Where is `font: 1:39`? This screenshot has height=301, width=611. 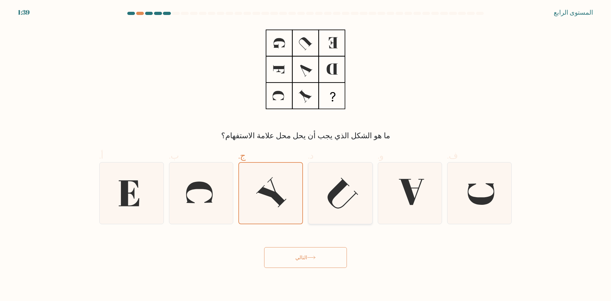
font: 1:39 is located at coordinates (24, 12).